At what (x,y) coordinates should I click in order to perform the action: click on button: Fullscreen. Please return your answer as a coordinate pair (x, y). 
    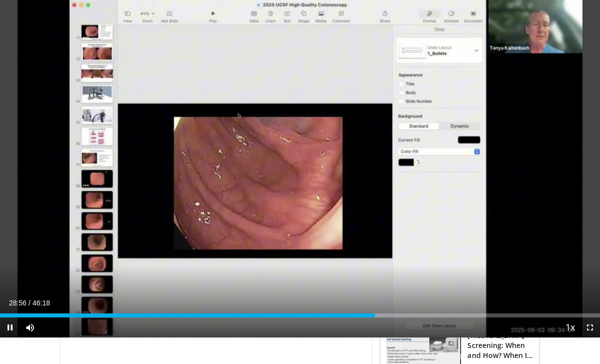
    Looking at the image, I should click on (590, 327).